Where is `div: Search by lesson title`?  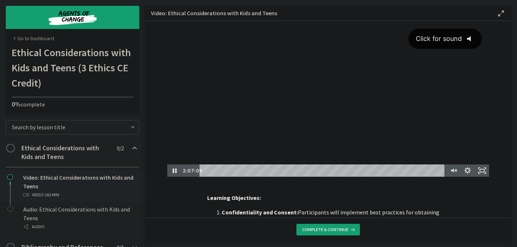 div: Search by lesson title is located at coordinates (73, 128).